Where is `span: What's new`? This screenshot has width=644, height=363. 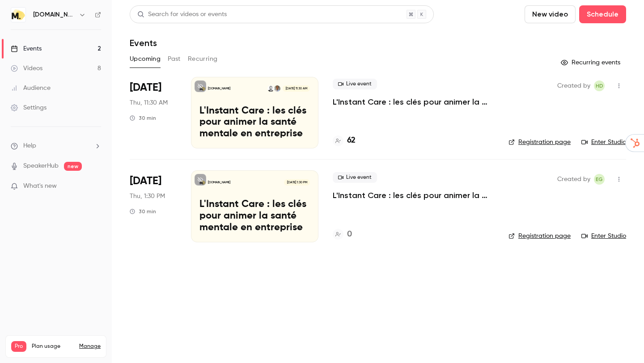
span: What's new is located at coordinates (40, 186).